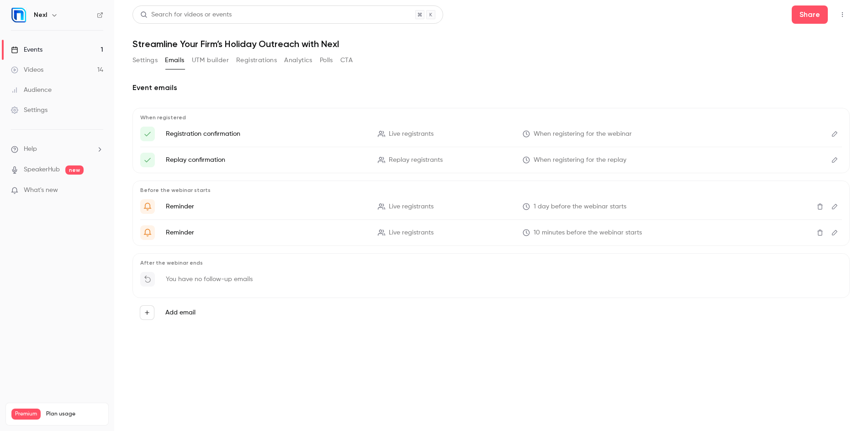 This screenshot has width=868, height=431. Describe the element at coordinates (809, 15) in the screenshot. I see `button: Share` at that location.